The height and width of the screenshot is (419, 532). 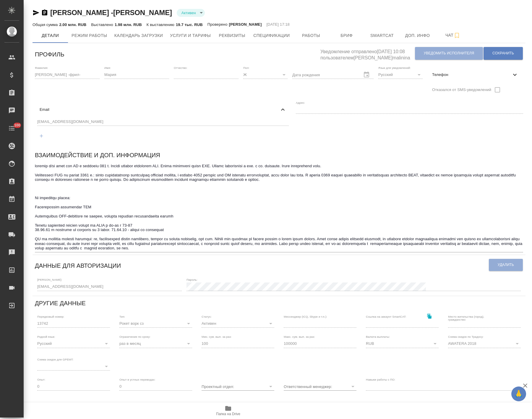 I want to click on label: Пароль:, so click(x=192, y=280).